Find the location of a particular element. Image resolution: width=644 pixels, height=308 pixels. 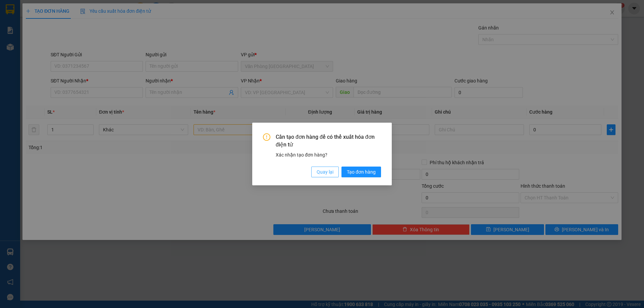

button: Quay lại is located at coordinates (325, 172).